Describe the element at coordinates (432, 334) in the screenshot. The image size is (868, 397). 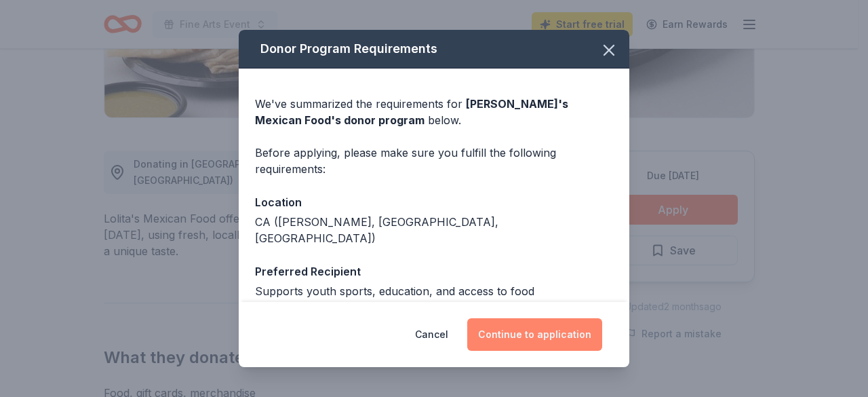
I see `button: Cancel` at that location.